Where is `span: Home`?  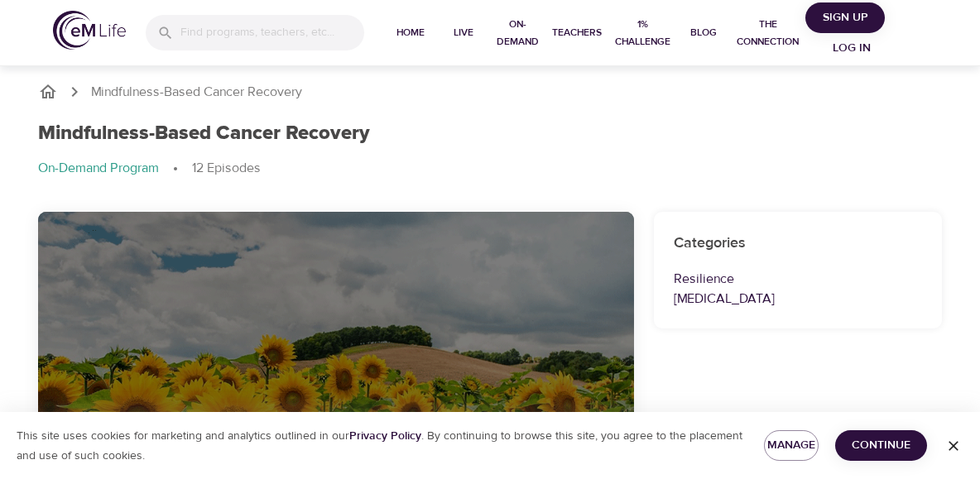
span: Home is located at coordinates (411, 32).